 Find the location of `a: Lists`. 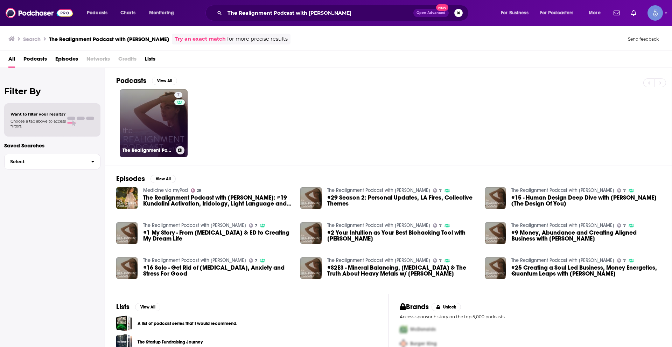

a: Lists is located at coordinates (150, 60).